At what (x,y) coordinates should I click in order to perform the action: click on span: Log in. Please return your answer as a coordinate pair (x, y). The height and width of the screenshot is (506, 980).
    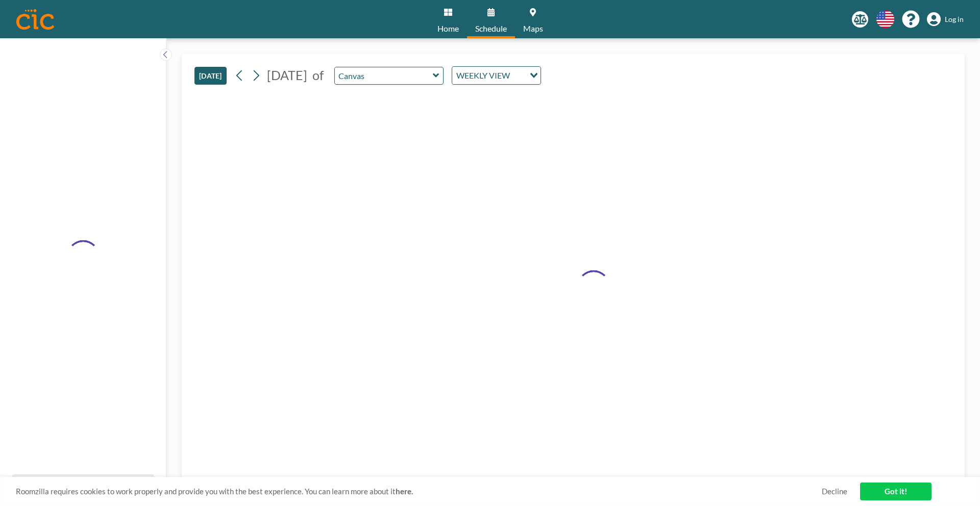
    Looking at the image, I should click on (954, 19).